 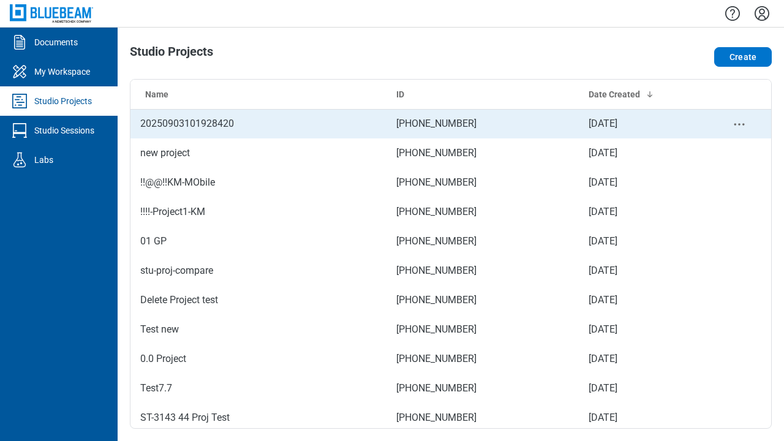 I want to click on svg: Documents, so click(x=20, y=42).